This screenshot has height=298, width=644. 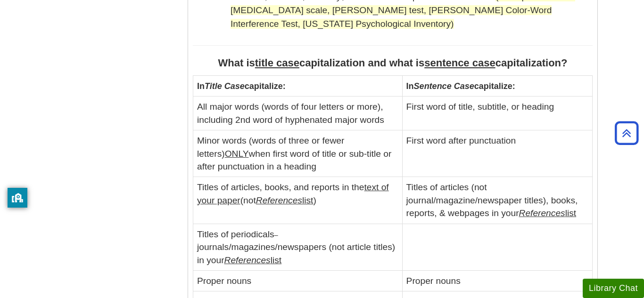 What do you see at coordinates (224, 86) in the screenshot?
I see `em: Title Case` at bounding box center [224, 86].